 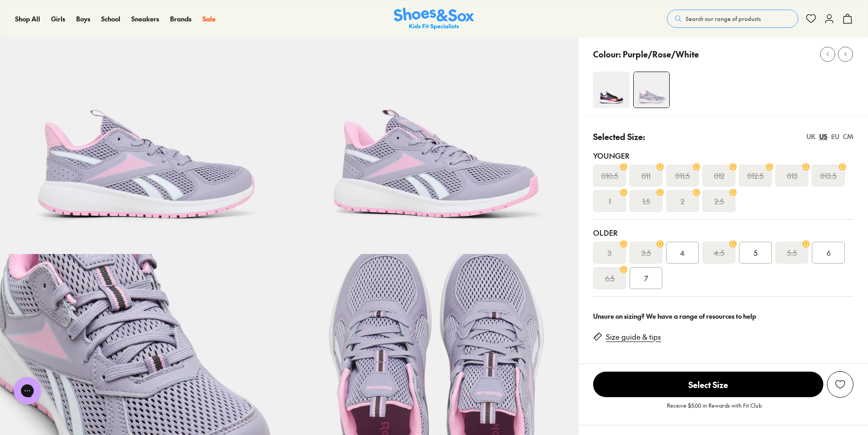 I want to click on s: 012.5, so click(x=755, y=176).